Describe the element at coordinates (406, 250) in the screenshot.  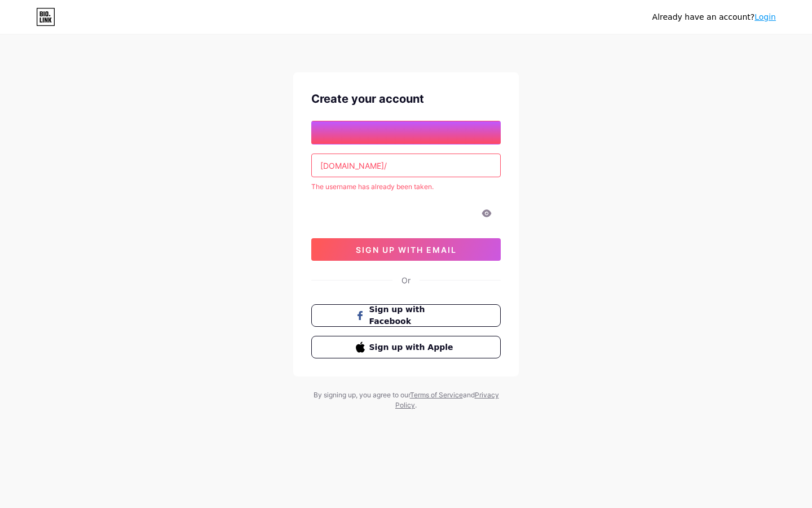
I see `button: sign up with email` at that location.